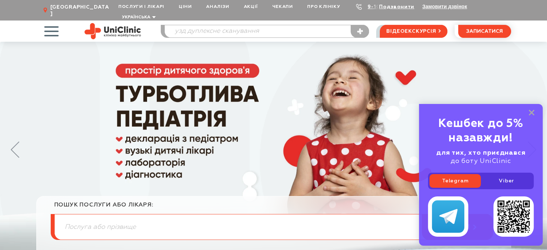 The width and height of the screenshot is (547, 250). Describe the element at coordinates (138, 17) in the screenshot. I see `button: Українська` at that location.